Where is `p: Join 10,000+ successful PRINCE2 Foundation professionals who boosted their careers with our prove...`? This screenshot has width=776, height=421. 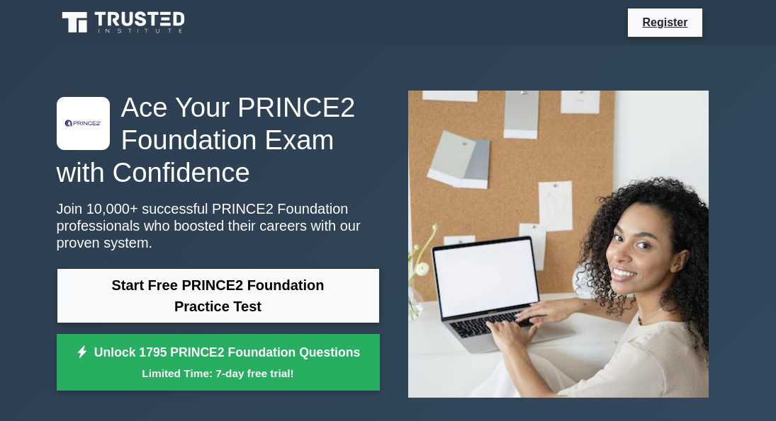 p: Join 10,000+ successful PRINCE2 Foundation professionals who boosted their careers with our prove... is located at coordinates (218, 226).